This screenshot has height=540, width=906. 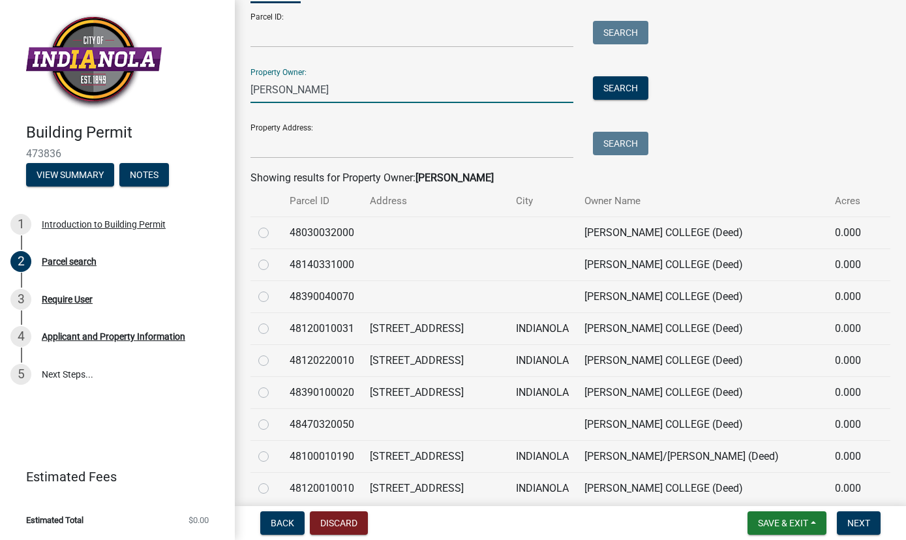 I want to click on th: Parcel ID, so click(x=322, y=201).